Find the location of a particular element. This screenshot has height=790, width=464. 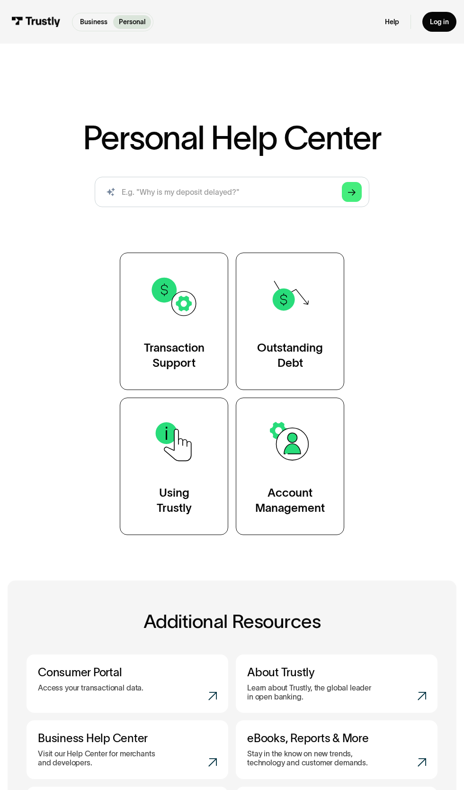

a: AccountManagement is located at coordinates (290, 466).